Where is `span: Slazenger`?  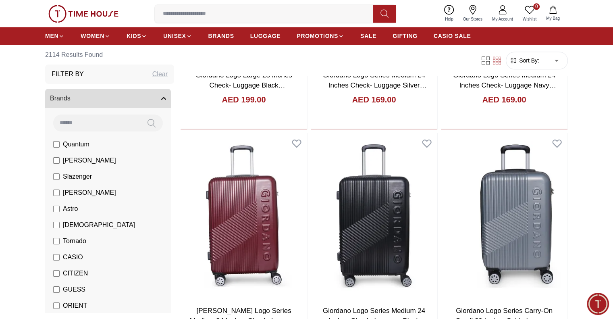 span: Slazenger is located at coordinates (77, 177).